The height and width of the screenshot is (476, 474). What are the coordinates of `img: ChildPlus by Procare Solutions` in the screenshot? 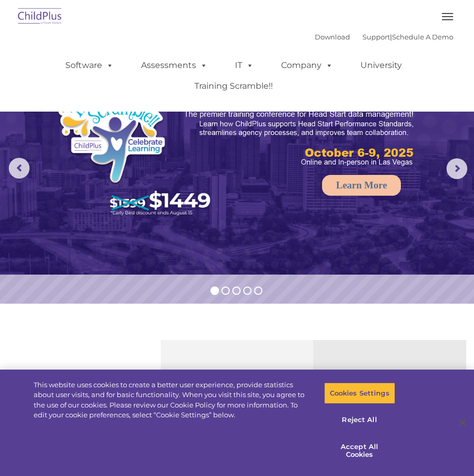 It's located at (40, 16).